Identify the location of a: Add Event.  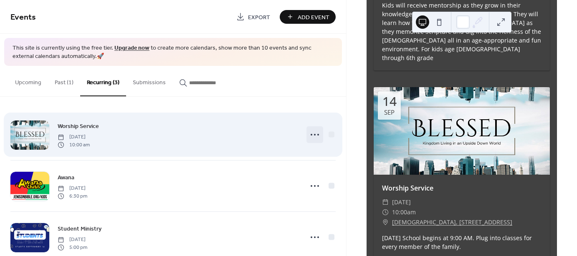
(308, 17).